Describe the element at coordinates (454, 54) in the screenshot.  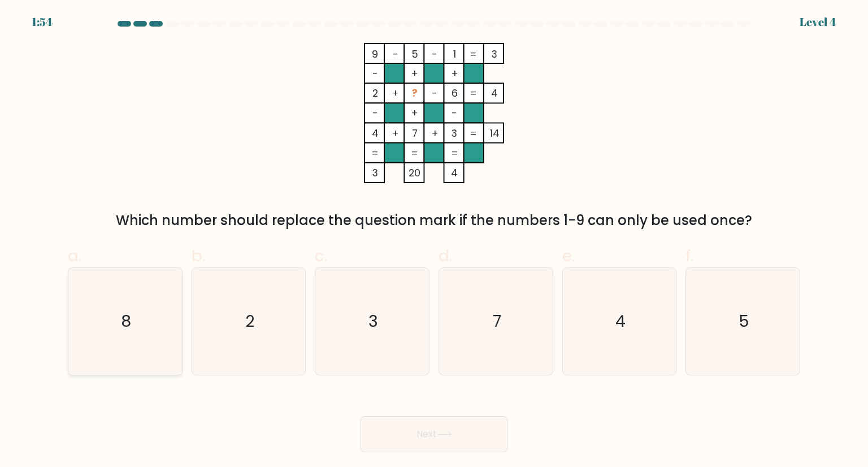
I see `tspan: 1` at that location.